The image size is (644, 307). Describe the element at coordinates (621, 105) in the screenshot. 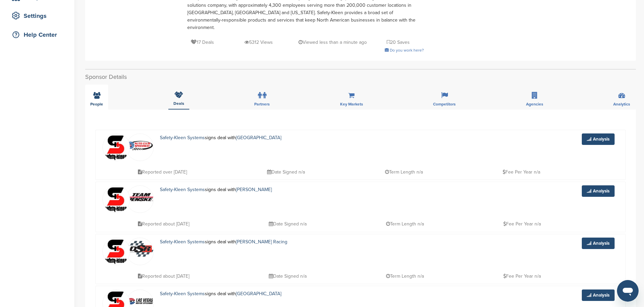

I see `span: Analytics` at that location.